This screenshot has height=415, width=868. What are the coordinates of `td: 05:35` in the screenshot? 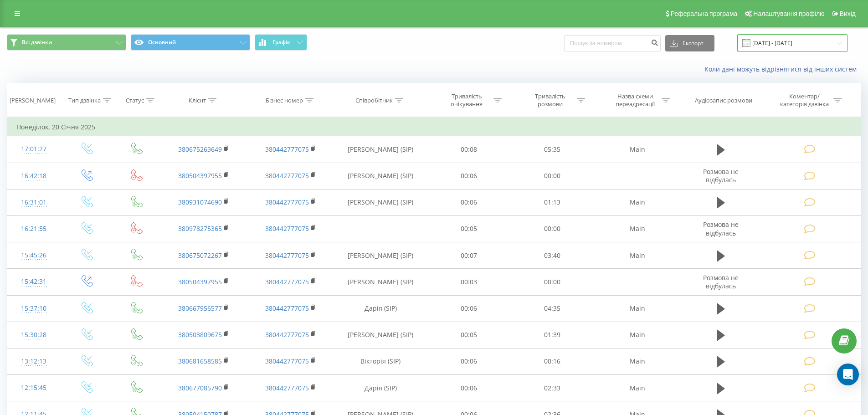 It's located at (552, 150).